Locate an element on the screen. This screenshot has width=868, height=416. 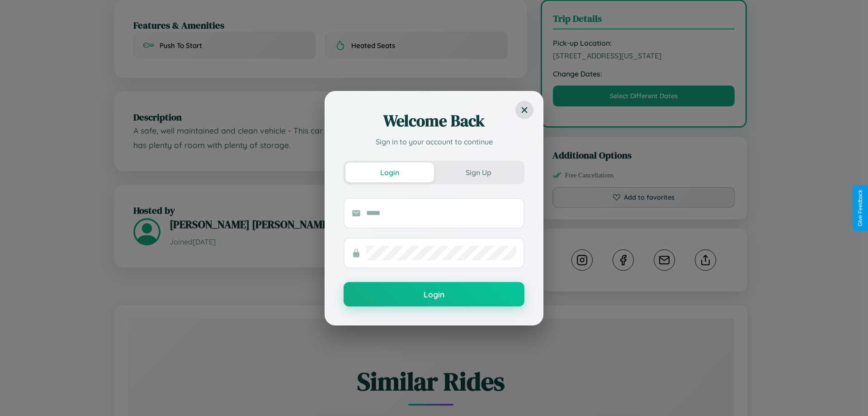
h2: Welcome Back is located at coordinates (434, 121).